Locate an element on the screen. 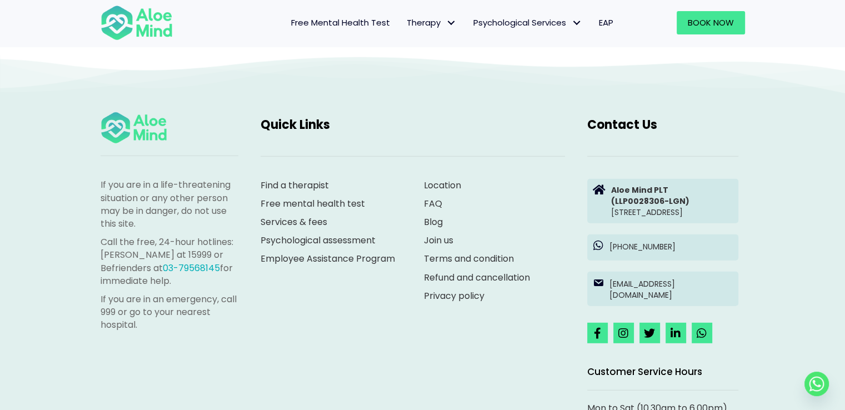 This screenshot has width=845, height=410. a: Free mental health test is located at coordinates (313, 203).